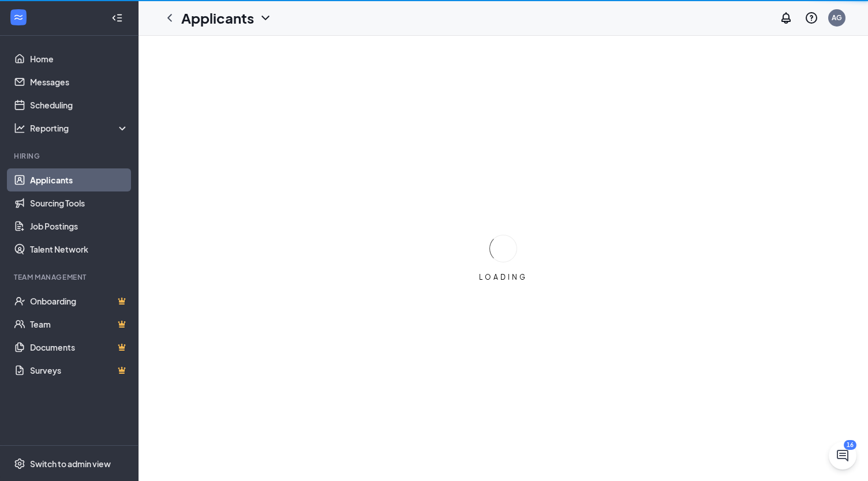 This screenshot has height=481, width=868. I want to click on a: Messages, so click(79, 82).